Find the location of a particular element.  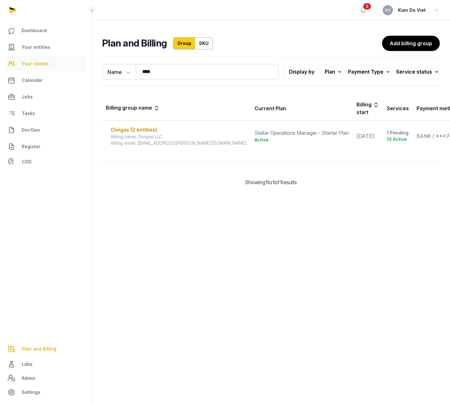

span: Your clients is located at coordinates (35, 64).